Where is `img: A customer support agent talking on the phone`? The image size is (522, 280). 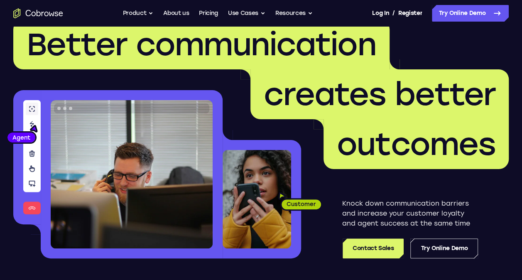 img: A customer support agent talking on the phone is located at coordinates (132, 174).